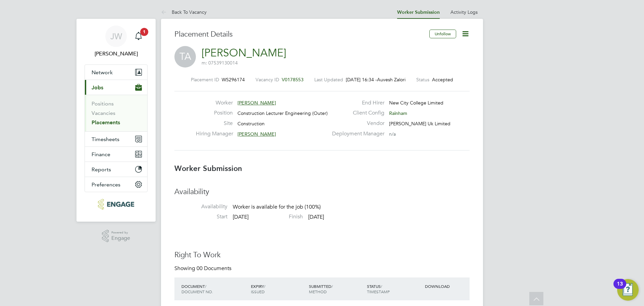 This screenshot has width=644, height=306. What do you see at coordinates (299, 34) in the screenshot?
I see `h3: Placement Details` at bounding box center [299, 34].